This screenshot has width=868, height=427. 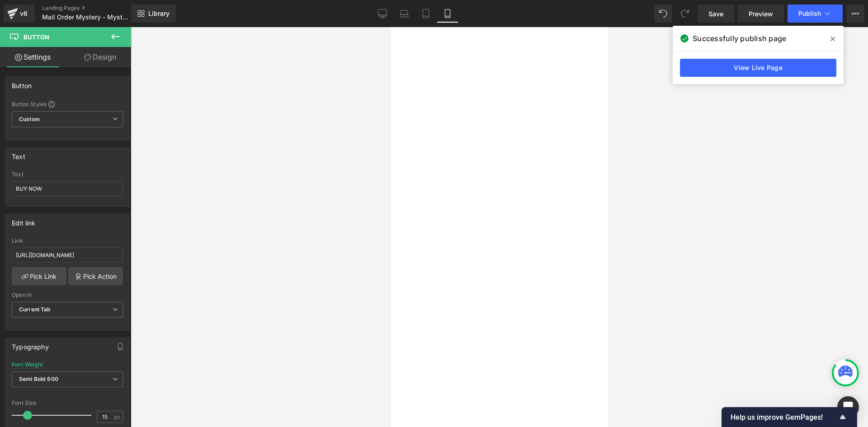 I want to click on input: https://your-shop.myshopify.com, so click(x=67, y=255).